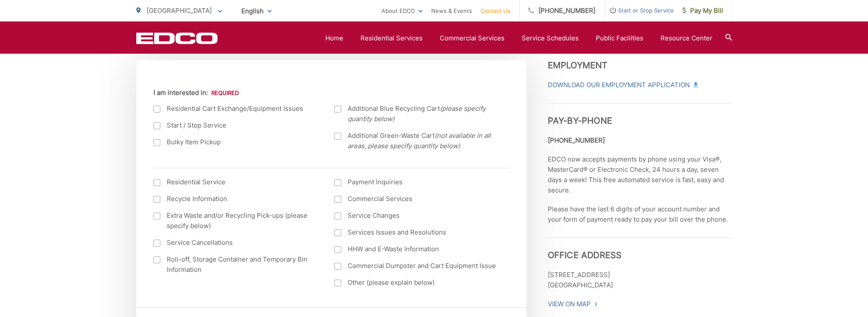 The width and height of the screenshot is (868, 317). Describe the element at coordinates (236, 199) in the screenshot. I see `label: Recycle Information` at that location.